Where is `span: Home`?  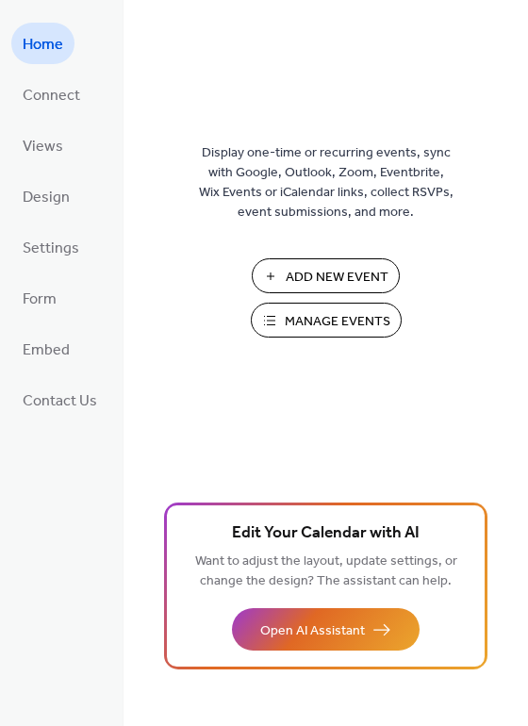 span: Home is located at coordinates (42, 45).